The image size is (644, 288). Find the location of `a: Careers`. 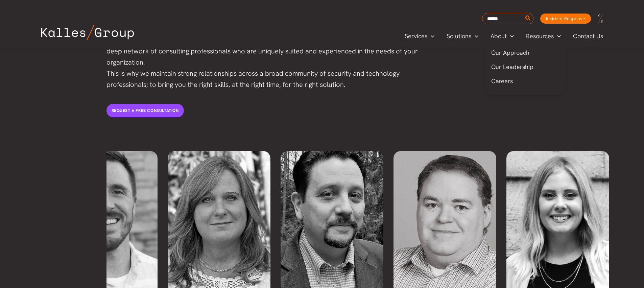

a: Careers is located at coordinates (525, 81).